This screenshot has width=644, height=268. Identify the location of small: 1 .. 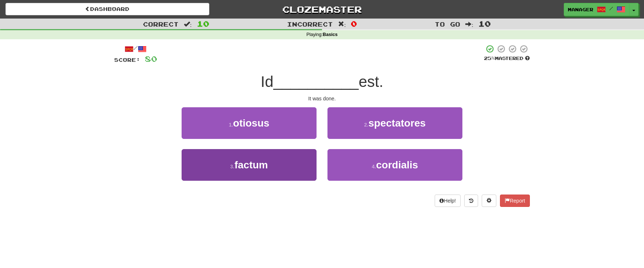
(231, 125).